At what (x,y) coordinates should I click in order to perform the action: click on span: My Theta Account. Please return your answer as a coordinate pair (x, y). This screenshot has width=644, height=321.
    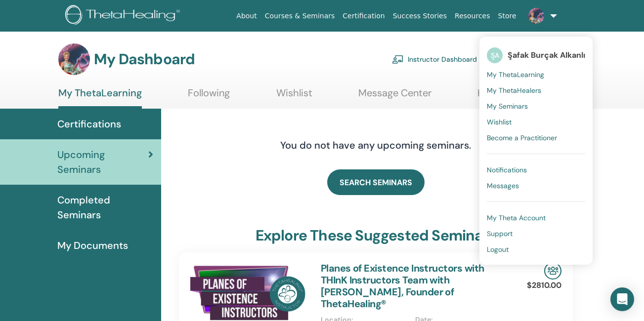
    Looking at the image, I should click on (516, 218).